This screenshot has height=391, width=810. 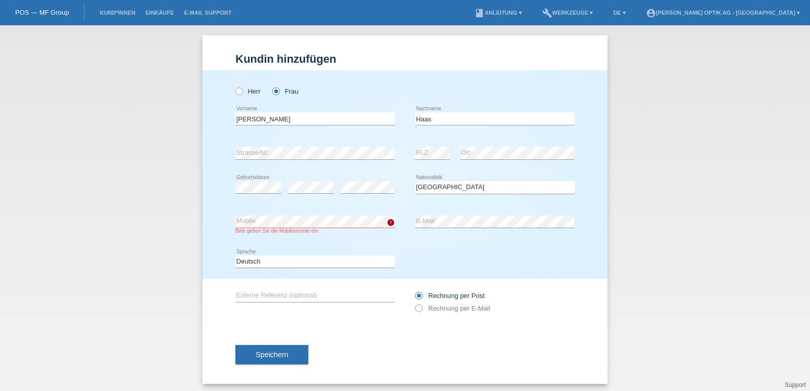 I want to click on a: Kund*innen, so click(x=117, y=13).